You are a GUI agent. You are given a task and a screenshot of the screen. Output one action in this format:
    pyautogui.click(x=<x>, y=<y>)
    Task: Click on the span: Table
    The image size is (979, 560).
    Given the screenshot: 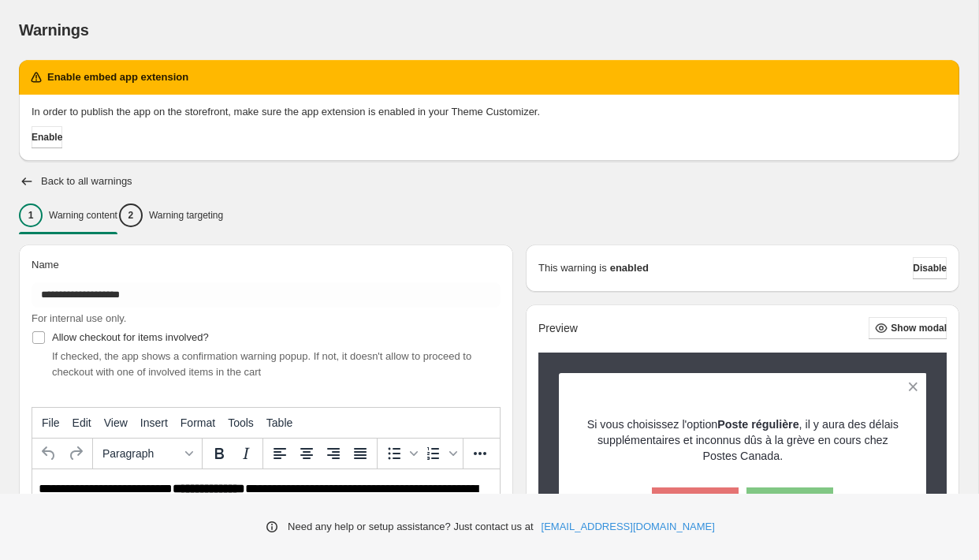 What is the action you would take?
    pyautogui.click(x=279, y=423)
    